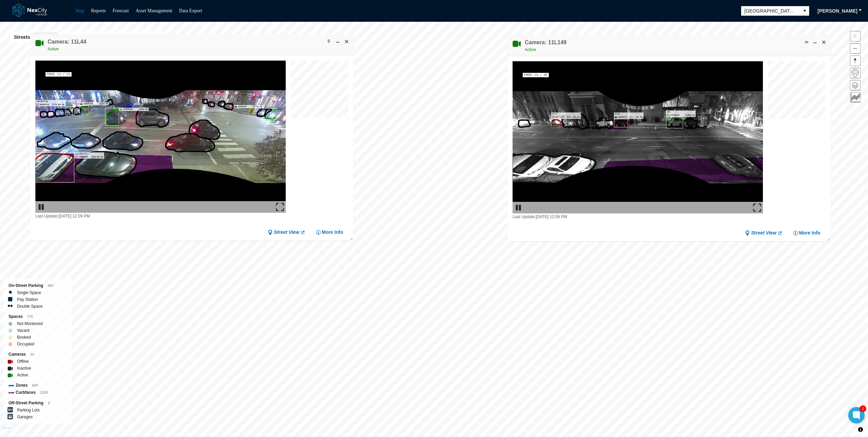  I want to click on div: Zones, so click(38, 385).